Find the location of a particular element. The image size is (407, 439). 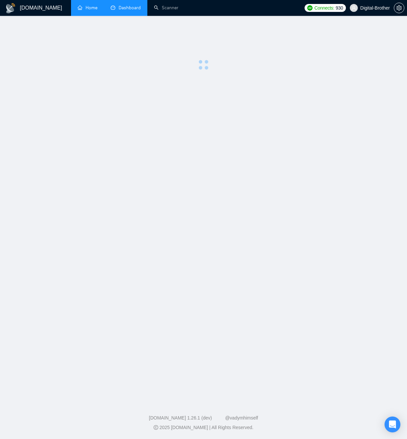

img: upwork-logo.png is located at coordinates (310, 8).